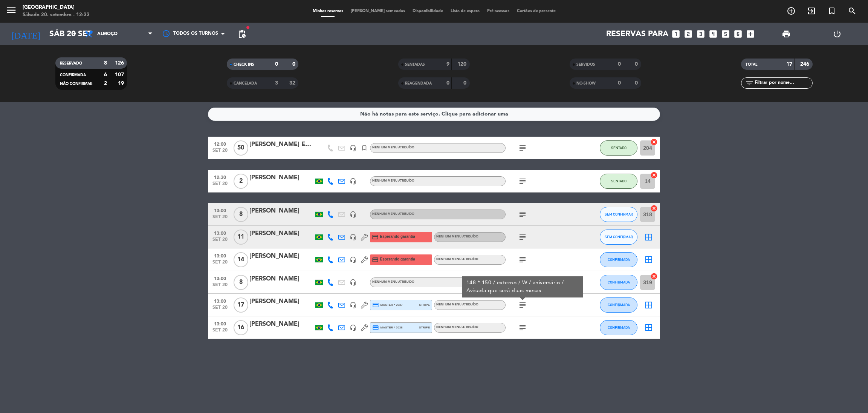  I want to click on strong: 126, so click(120, 63).